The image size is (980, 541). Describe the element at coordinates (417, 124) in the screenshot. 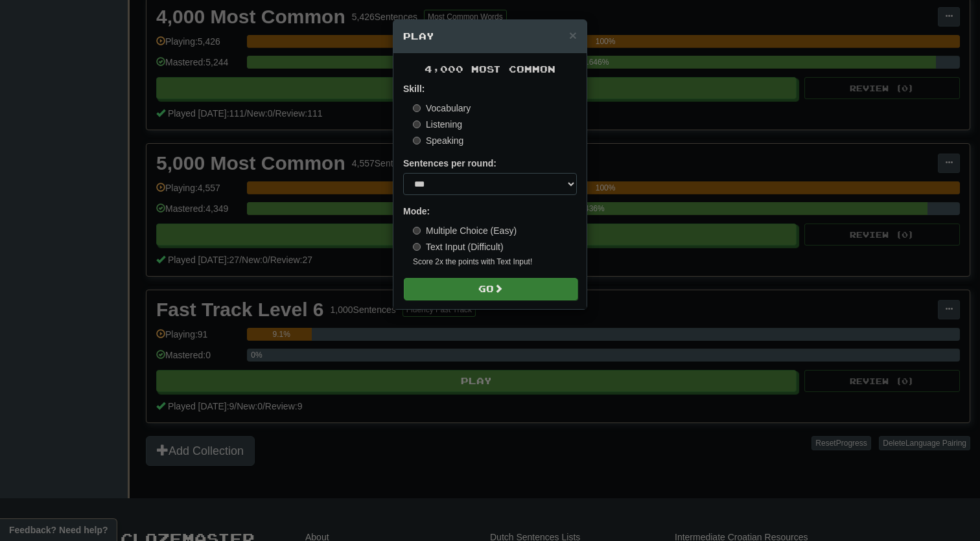

I see `input: Listening` at that location.